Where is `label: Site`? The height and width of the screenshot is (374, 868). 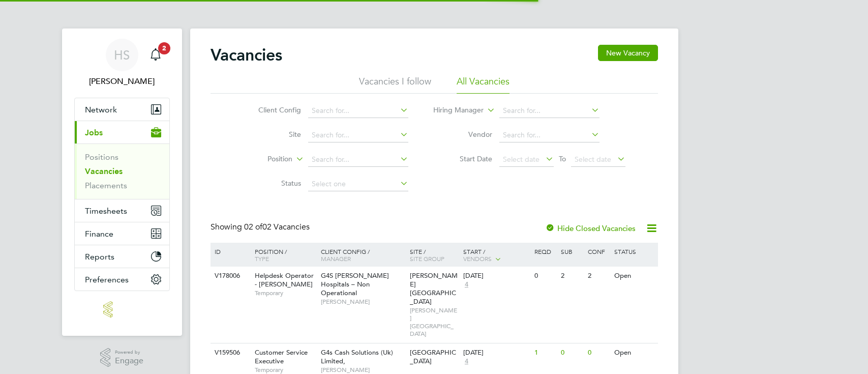 label: Site is located at coordinates (271, 134).